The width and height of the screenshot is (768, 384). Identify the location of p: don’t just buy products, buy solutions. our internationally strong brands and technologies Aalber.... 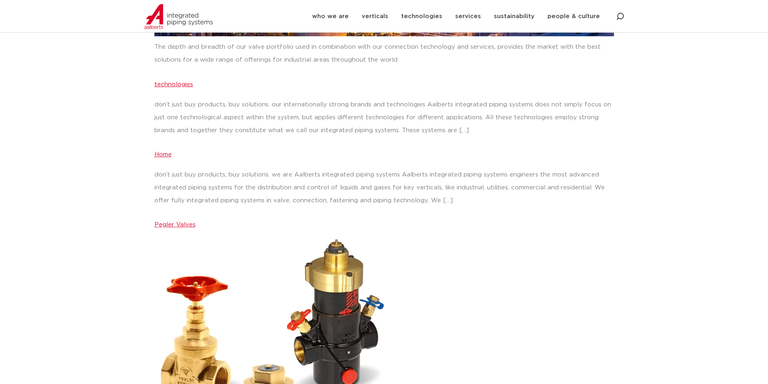
(384, 118).